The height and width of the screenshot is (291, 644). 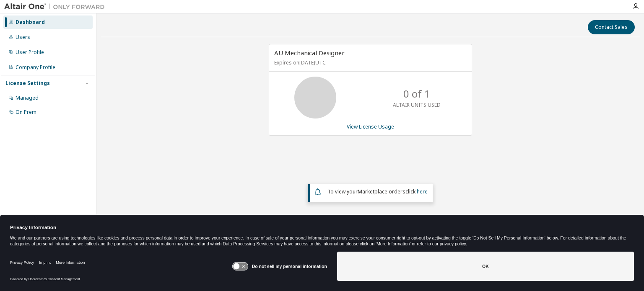 I want to click on div: Managed, so click(x=27, y=98).